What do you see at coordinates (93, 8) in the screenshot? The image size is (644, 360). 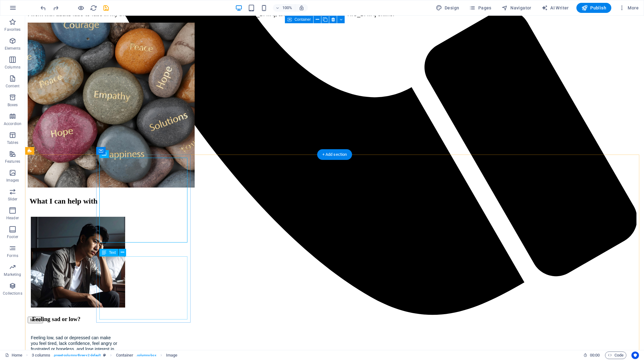 I see `button: reload` at bounding box center [93, 8].